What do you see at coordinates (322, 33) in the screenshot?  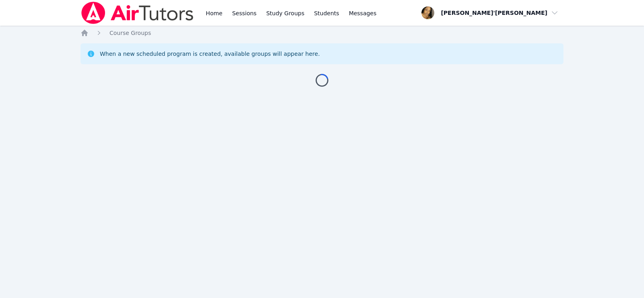 I see `nav: Breadcrumb` at bounding box center [322, 33].